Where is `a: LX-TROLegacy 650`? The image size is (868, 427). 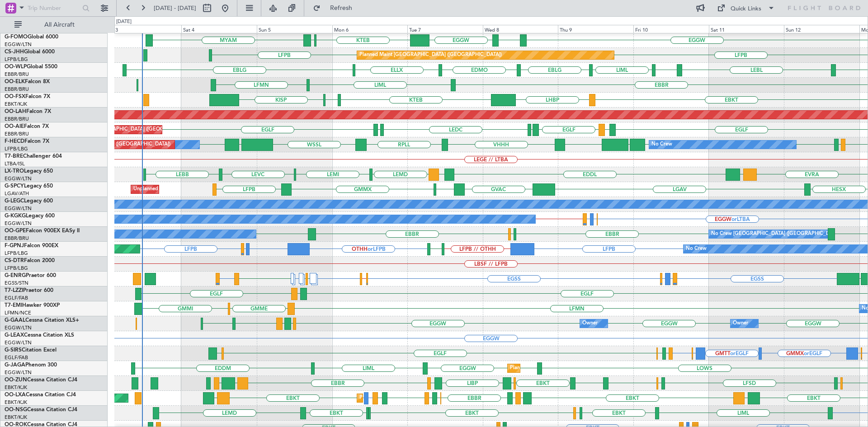 a: LX-TROLegacy 650 is located at coordinates (29, 171).